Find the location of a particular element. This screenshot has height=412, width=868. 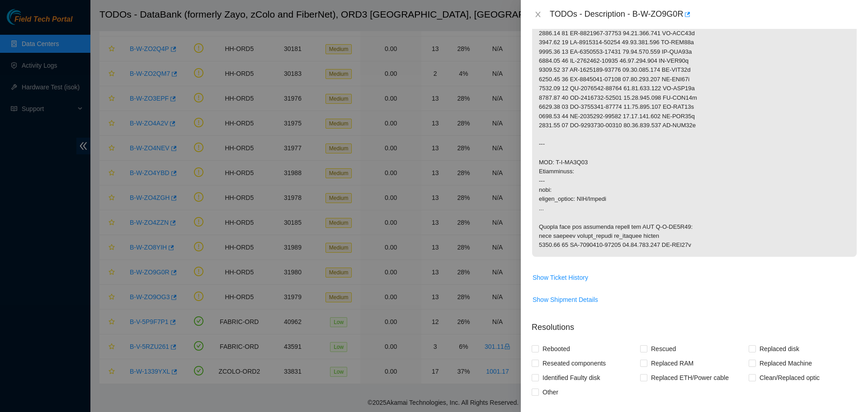

button: Show Ticket History is located at coordinates (560, 278).